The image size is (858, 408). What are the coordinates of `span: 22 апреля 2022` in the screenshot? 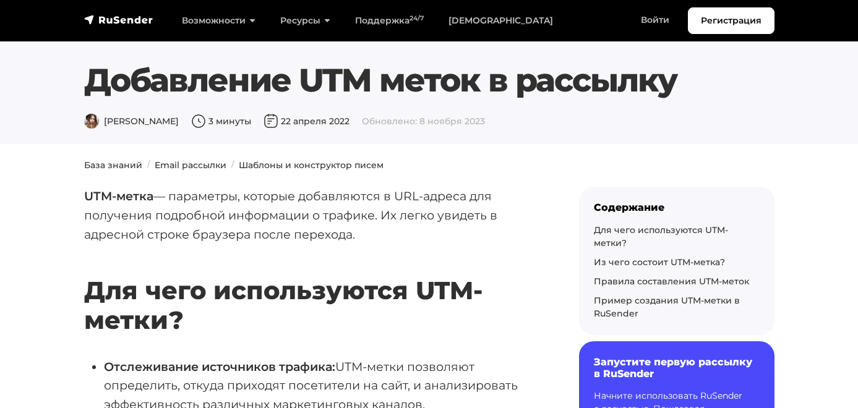 It's located at (306, 121).